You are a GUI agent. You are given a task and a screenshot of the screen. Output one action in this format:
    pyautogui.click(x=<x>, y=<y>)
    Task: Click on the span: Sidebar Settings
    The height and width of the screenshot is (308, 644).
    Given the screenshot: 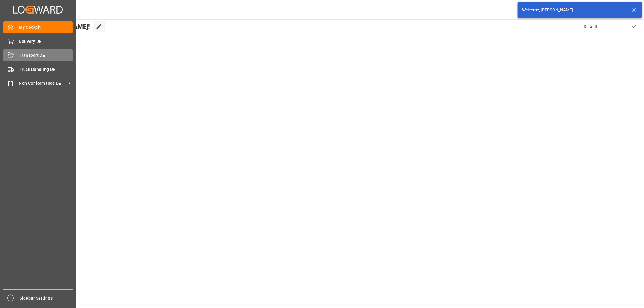 What is the action you would take?
    pyautogui.click(x=47, y=298)
    